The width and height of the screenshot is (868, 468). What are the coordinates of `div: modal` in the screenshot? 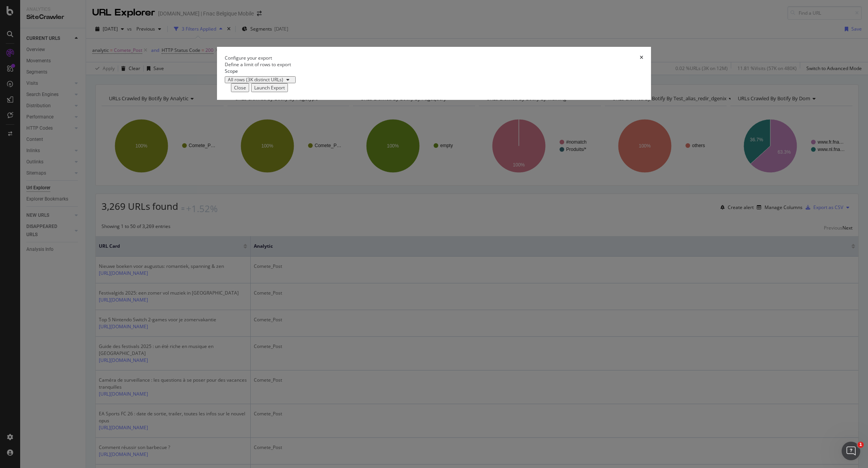 It's located at (434, 73).